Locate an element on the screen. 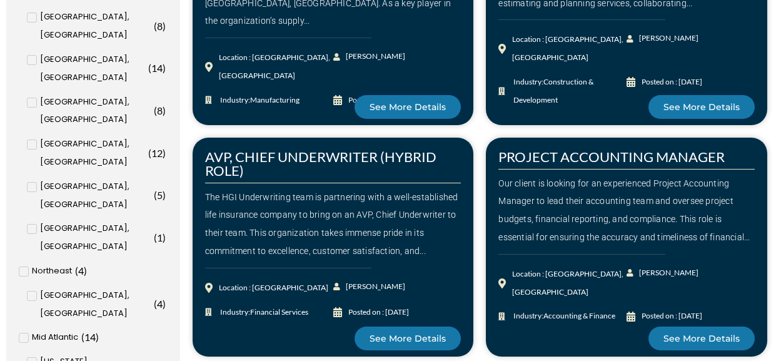 The width and height of the screenshot is (776, 361). div: Our client is looking for an experienced Project Accounting Manager to lead their accounting team... is located at coordinates (627, 210).